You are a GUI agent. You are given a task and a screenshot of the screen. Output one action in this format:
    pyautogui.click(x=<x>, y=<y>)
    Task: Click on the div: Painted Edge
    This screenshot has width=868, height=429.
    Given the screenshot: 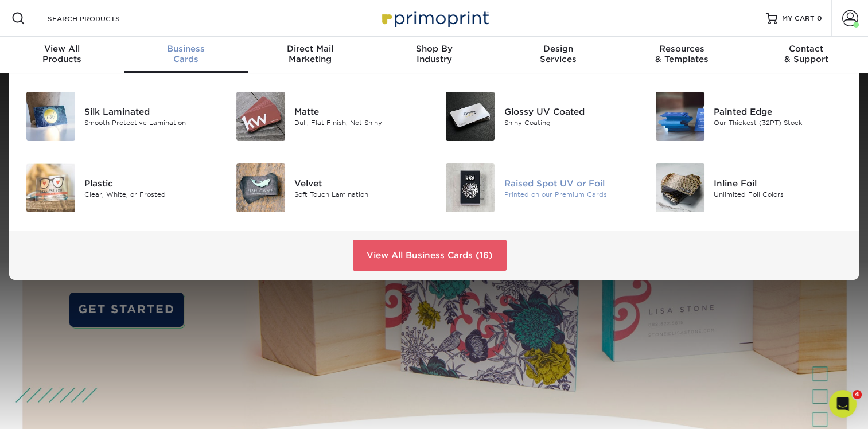 What is the action you would take?
    pyautogui.click(x=779, y=111)
    